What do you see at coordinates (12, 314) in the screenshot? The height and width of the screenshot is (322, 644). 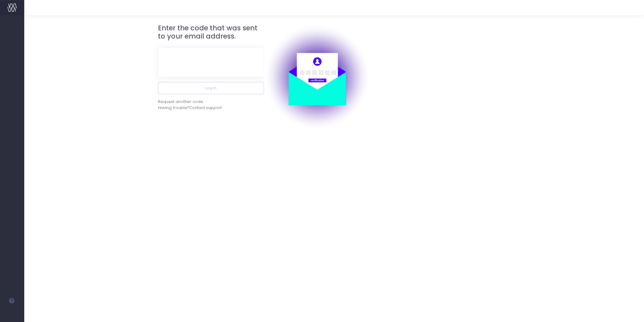 I see `img: images/default_profile_image.png` at bounding box center [12, 314].